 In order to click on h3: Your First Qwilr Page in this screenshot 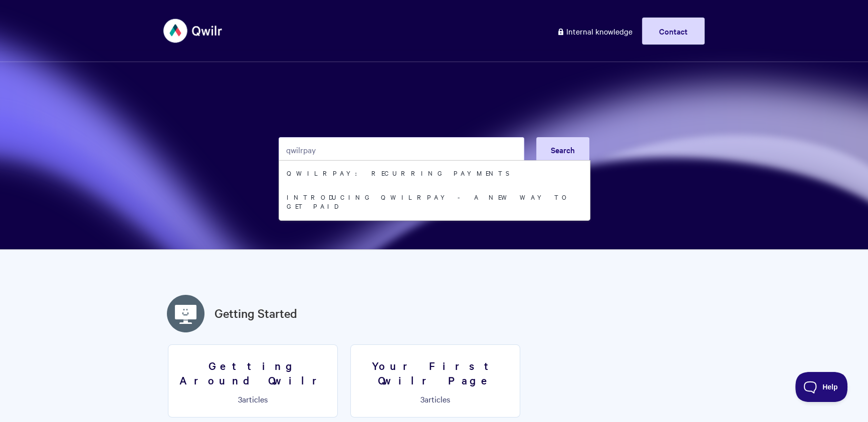, I will do `click(435, 373)`.